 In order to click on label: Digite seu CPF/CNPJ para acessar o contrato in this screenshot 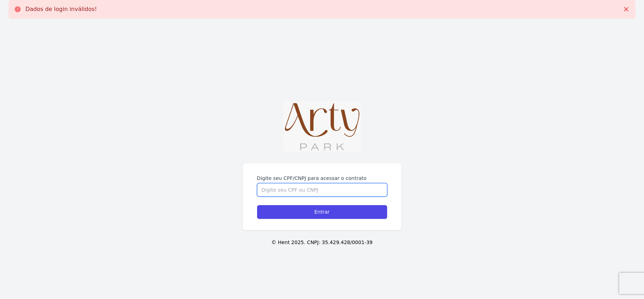, I will do `click(322, 178)`.